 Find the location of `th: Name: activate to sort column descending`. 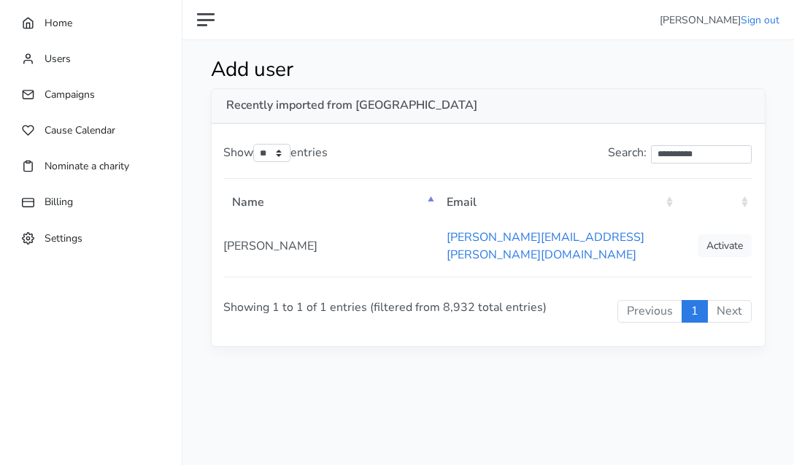

th: Name: activate to sort column descending is located at coordinates (331, 201).